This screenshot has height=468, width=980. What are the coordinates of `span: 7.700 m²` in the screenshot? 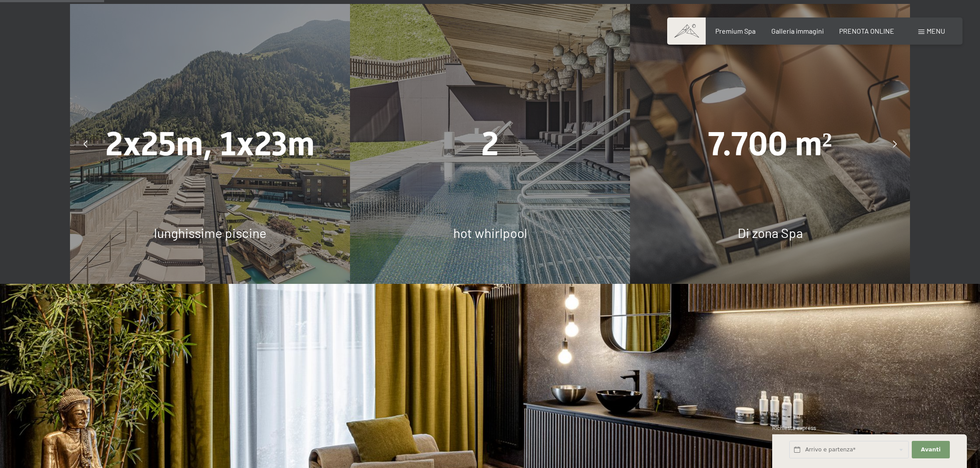 It's located at (770, 144).